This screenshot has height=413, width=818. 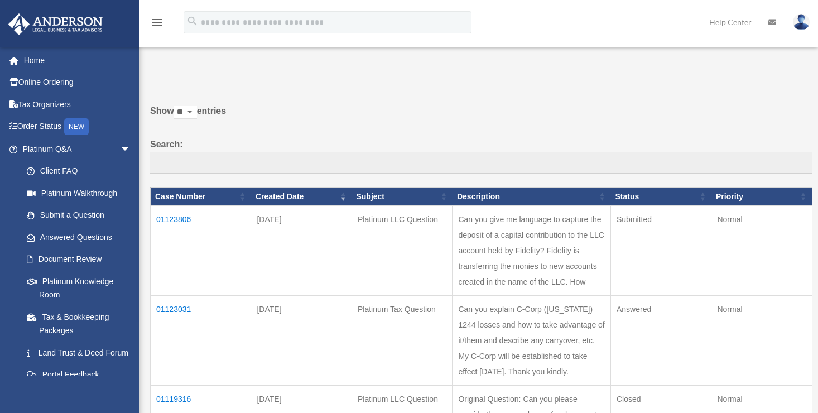 What do you see at coordinates (76, 237) in the screenshot?
I see `a: Answered Questions` at bounding box center [76, 237].